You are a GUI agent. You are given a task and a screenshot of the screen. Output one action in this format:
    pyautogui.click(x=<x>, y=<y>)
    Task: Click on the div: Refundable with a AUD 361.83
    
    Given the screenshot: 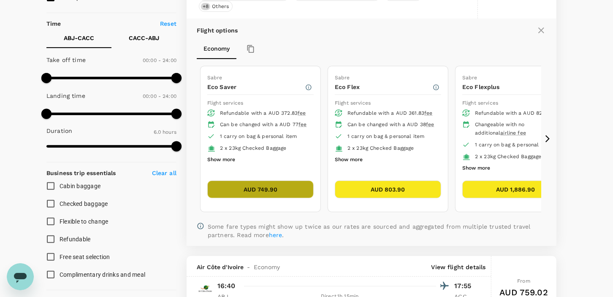 What is the action you would take?
    pyautogui.click(x=391, y=114)
    